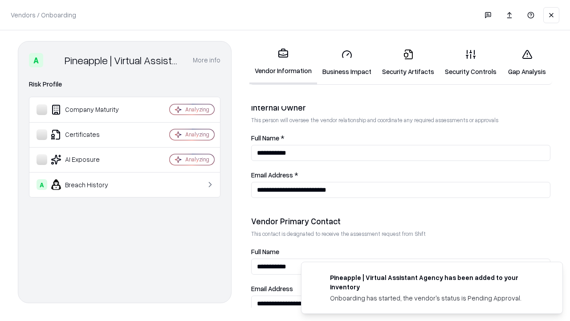 This screenshot has height=321, width=570. What do you see at coordinates (408, 62) in the screenshot?
I see `a: Security Artifacts` at bounding box center [408, 62].